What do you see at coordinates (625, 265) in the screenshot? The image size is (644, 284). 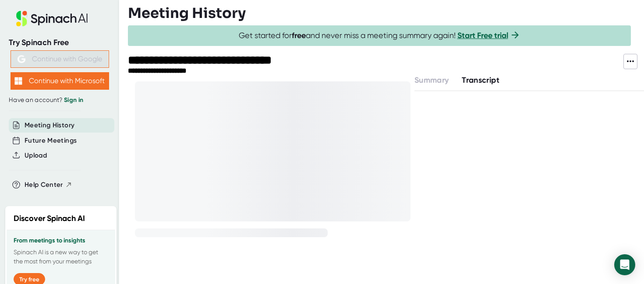 I see `div: Open Intercom Messenger` at bounding box center [625, 265].